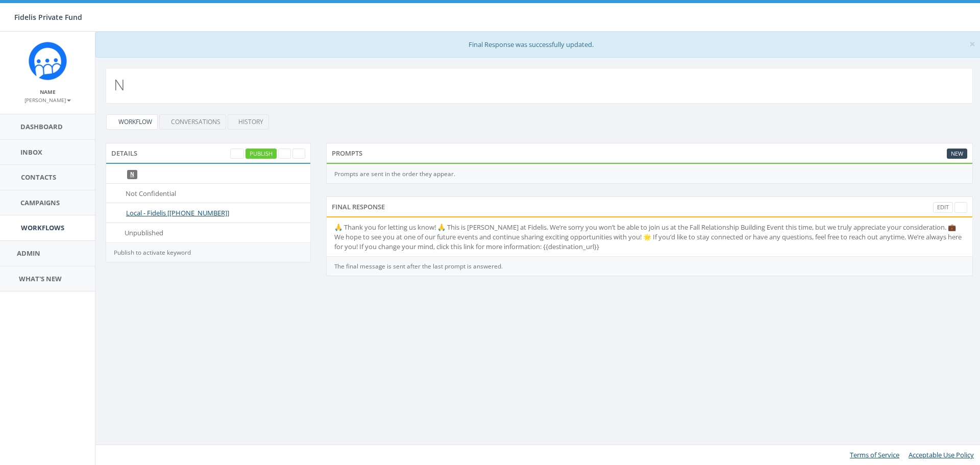 The width and height of the screenshot is (980, 465). Describe the element at coordinates (209, 233) in the screenshot. I see `li: Unpublished` at that location.